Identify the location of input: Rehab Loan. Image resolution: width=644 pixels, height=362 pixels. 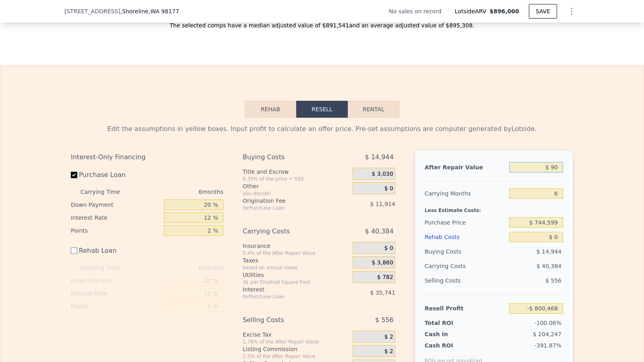
(74, 250).